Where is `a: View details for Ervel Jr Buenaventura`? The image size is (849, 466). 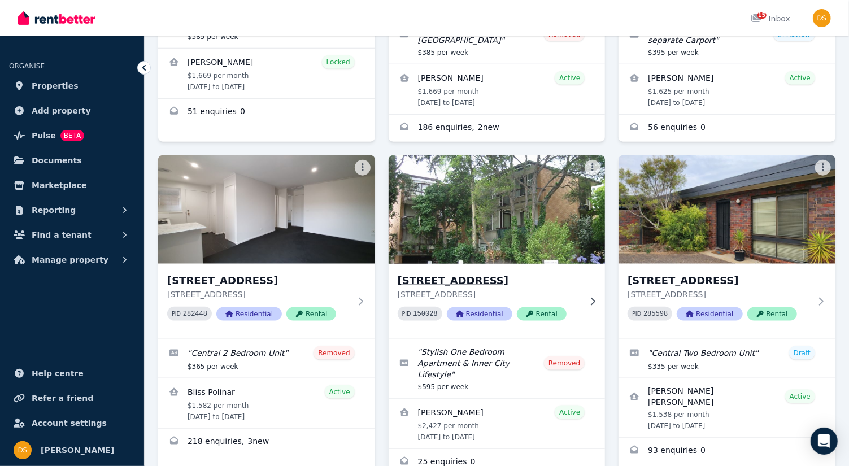
a: View details for Ervel Jr Buenaventura is located at coordinates (727, 408).